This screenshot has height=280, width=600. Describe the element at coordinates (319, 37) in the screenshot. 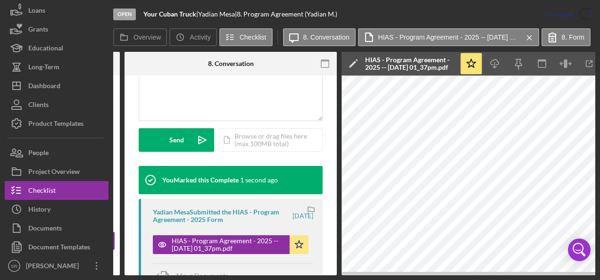

I see `button: 8. Conversation` at that location.